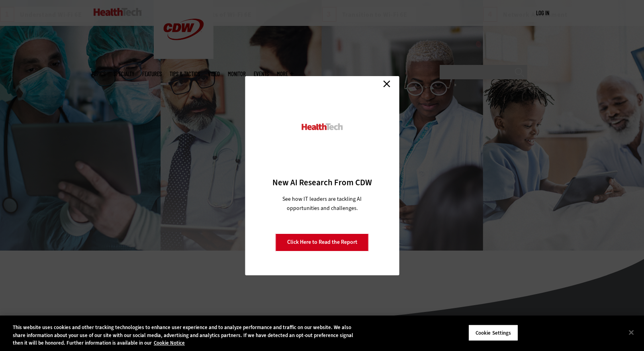 The height and width of the screenshot is (351, 644). I want to click on button: Cookie Settings, so click(493, 333).